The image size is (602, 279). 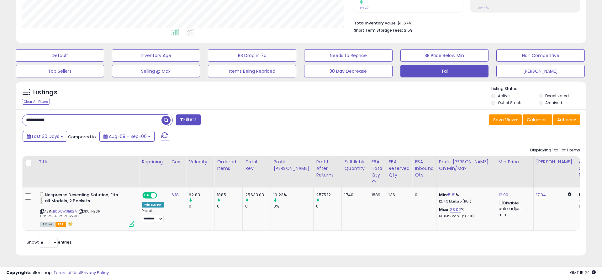 I want to click on label: Deactivated, so click(x=557, y=96).